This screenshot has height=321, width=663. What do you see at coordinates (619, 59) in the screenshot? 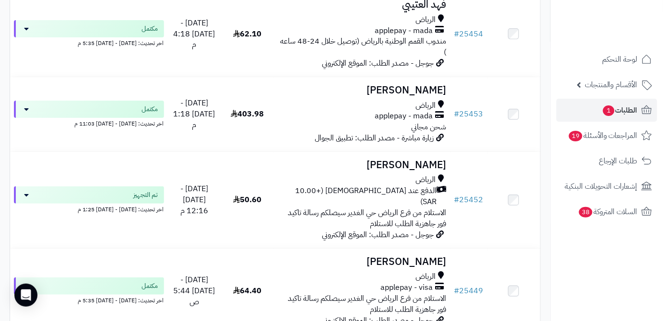
I see `span: لوحة التحكم` at bounding box center [619, 59].